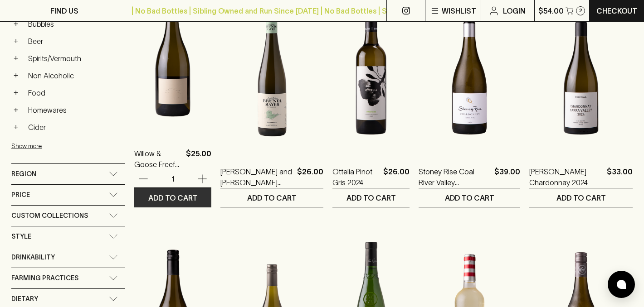  I want to click on a: Beer, so click(75, 41).